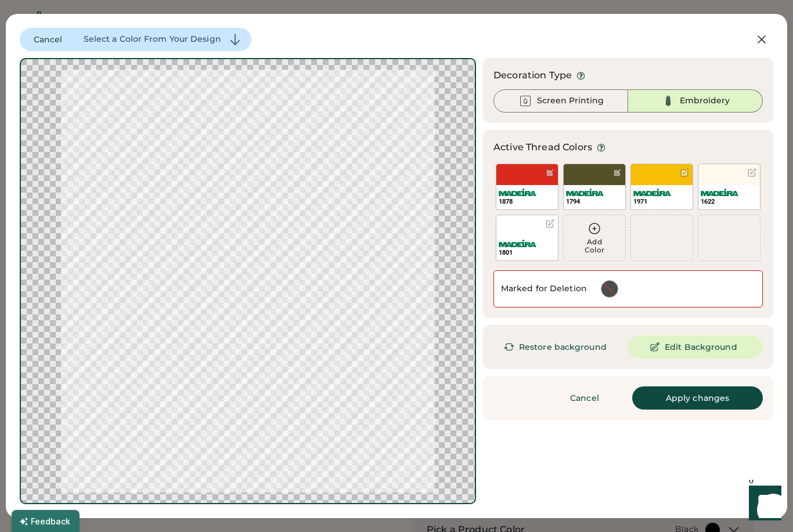  What do you see at coordinates (532, 75) in the screenshot?
I see `div: Decoration Type` at bounding box center [532, 75].